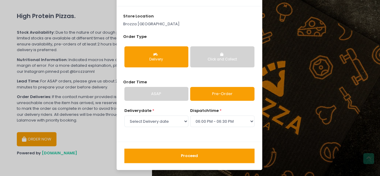 The image size is (380, 176). What do you see at coordinates (138, 110) in the screenshot?
I see `span: Delivery date` at bounding box center [138, 110].